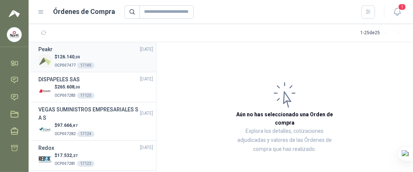  Describe the element at coordinates (74, 125) in the screenshot. I see `span: ,87` at that location.